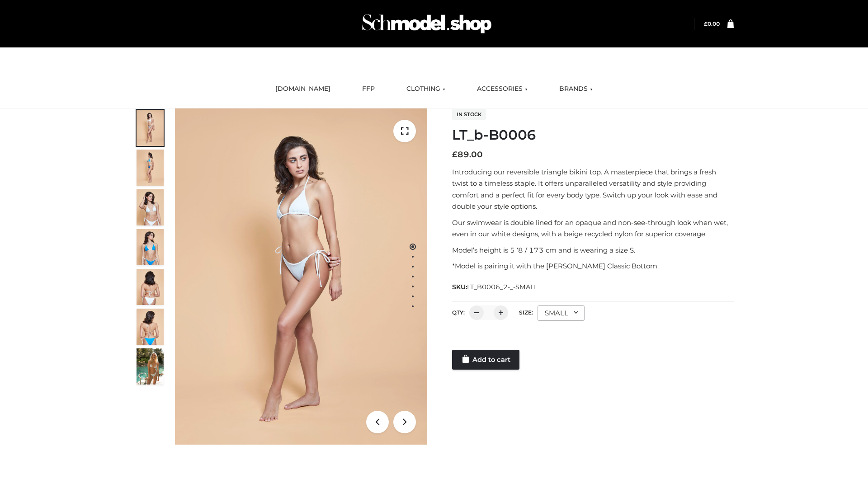 The width and height of the screenshot is (868, 488). I want to click on p: Introducing our reversible triangle bikini top. A masterpiece that brings a fresh twist to a time..., so click(593, 189).